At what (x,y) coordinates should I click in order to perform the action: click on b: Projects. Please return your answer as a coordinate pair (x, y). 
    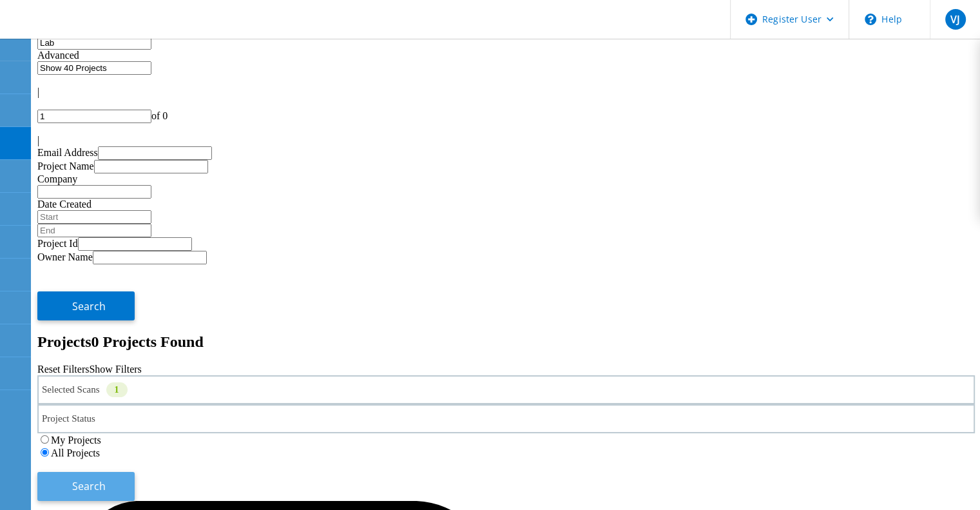
    Looking at the image, I should click on (64, 342).